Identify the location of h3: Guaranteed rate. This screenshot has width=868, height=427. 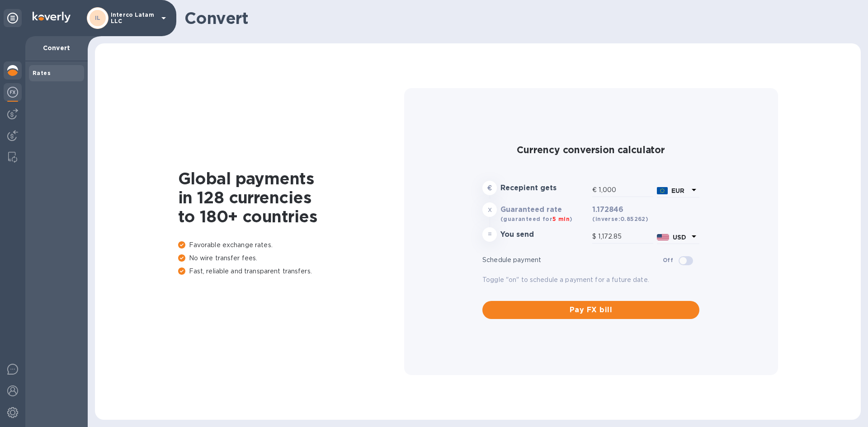
(545, 210).